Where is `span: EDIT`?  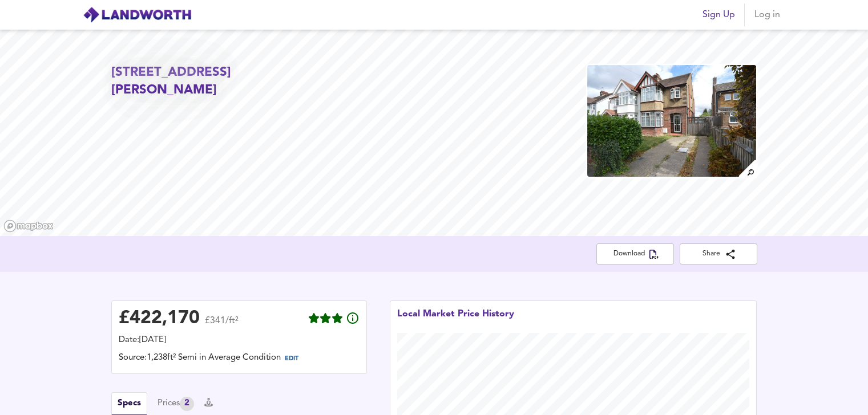 span: EDIT is located at coordinates (292, 359).